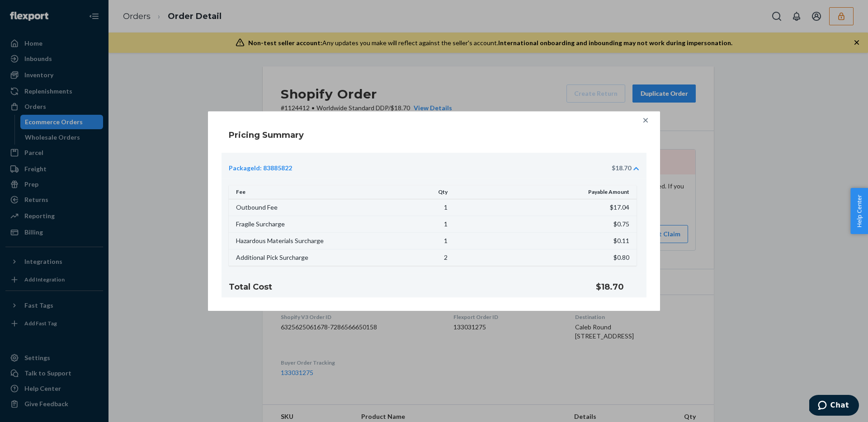  Describe the element at coordinates (544, 192) in the screenshot. I see `th: Payable Amount` at that location.